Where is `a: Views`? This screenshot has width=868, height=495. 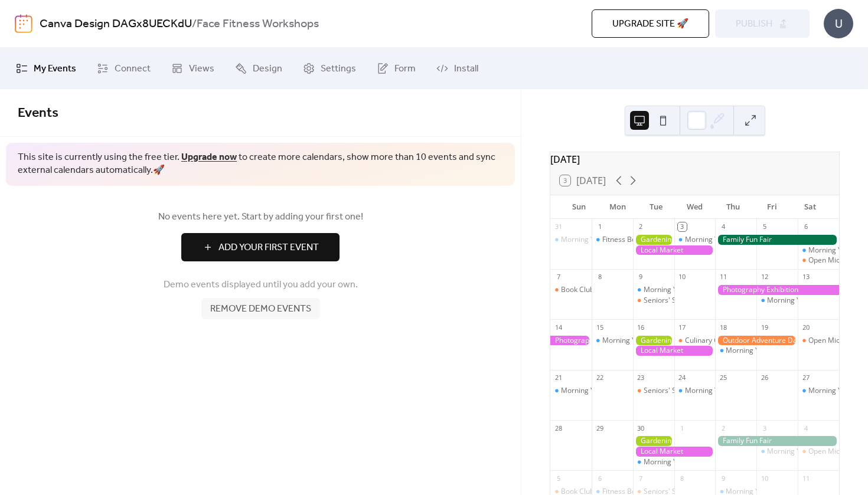
a: Views is located at coordinates (192, 68).